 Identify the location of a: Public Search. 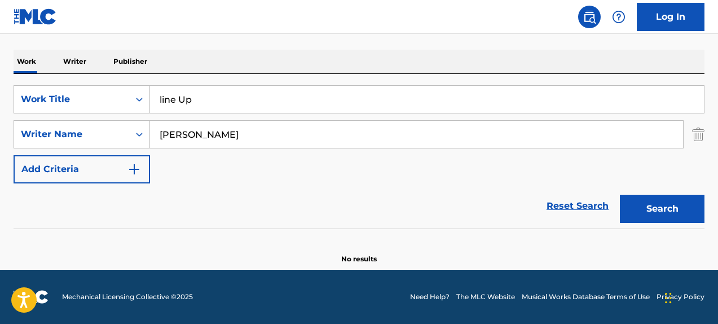
(589, 17).